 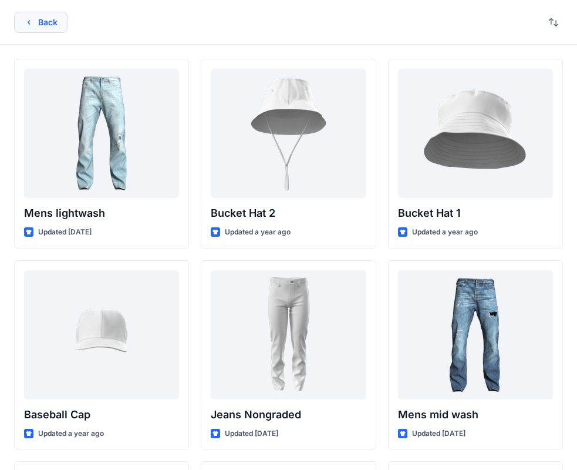 I want to click on a: Mens lightwash, so click(x=102, y=133).